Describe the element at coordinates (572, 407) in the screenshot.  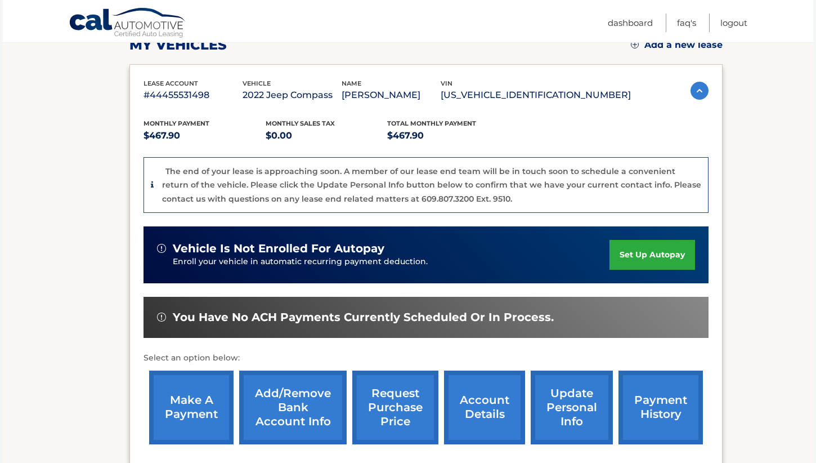
I see `a: update personal info` at that location.